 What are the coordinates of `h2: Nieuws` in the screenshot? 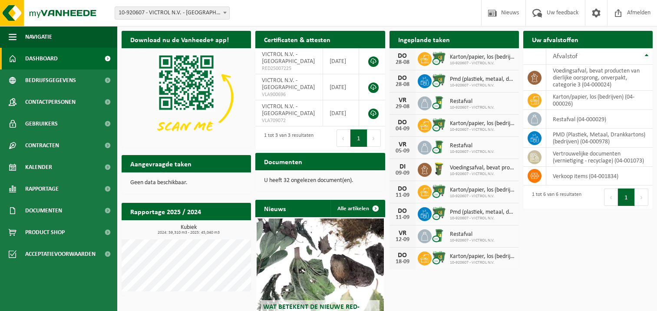 It's located at (275, 208).